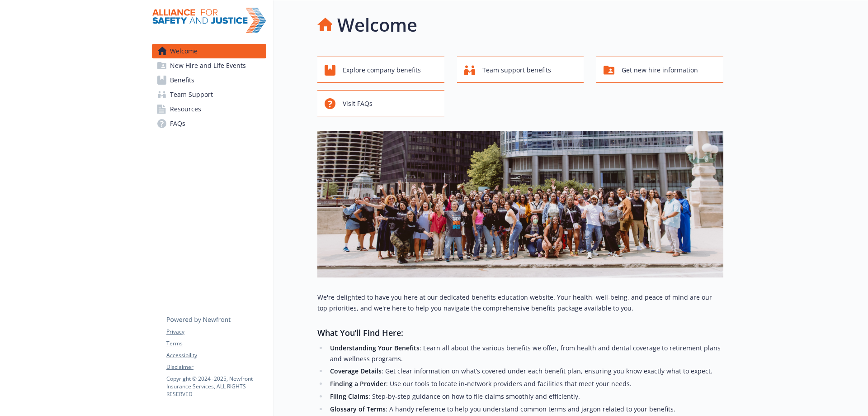 The image size is (868, 416). What do you see at coordinates (358, 104) in the screenshot?
I see `span: Visit FAQs` at bounding box center [358, 104].